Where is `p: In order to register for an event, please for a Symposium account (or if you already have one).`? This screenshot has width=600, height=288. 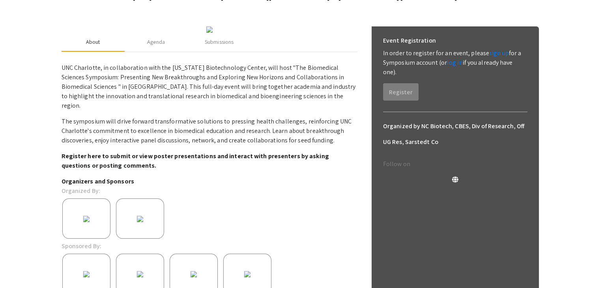
p: In order to register for an event, please for a Symposium account (or if you already have one). is located at coordinates (455, 63).